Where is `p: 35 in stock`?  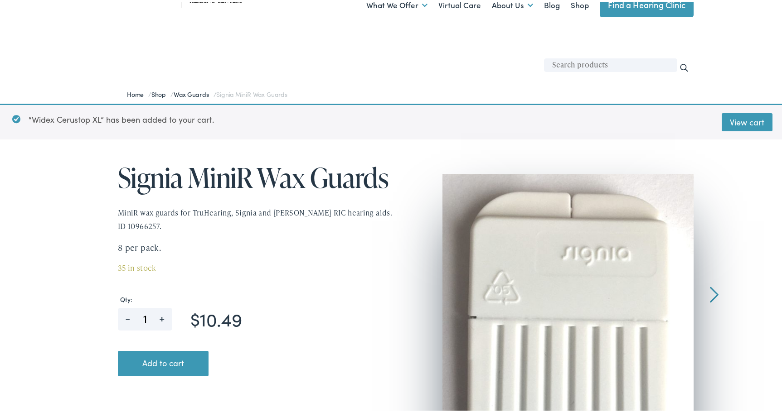 p: 35 in stock is located at coordinates (256, 266).